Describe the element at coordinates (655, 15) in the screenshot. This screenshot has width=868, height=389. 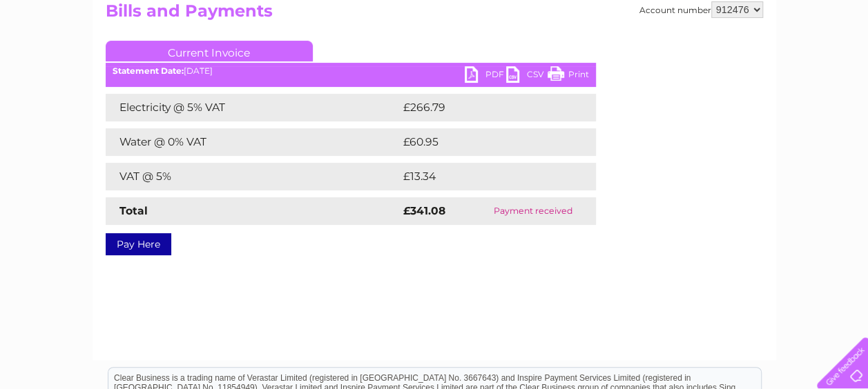
I see `a: 0333 014 3131` at that location.